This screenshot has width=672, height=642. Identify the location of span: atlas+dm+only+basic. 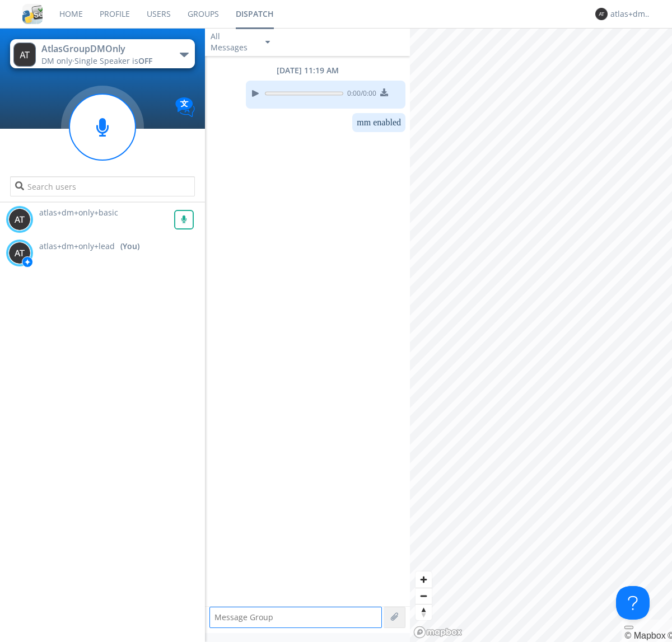
(79, 212).